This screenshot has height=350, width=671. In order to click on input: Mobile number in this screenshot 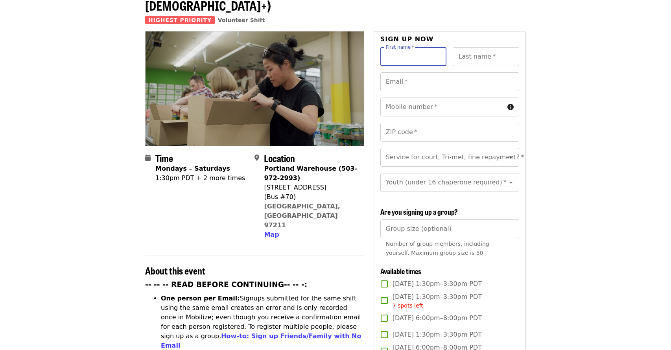, I will do `click(442, 107)`.